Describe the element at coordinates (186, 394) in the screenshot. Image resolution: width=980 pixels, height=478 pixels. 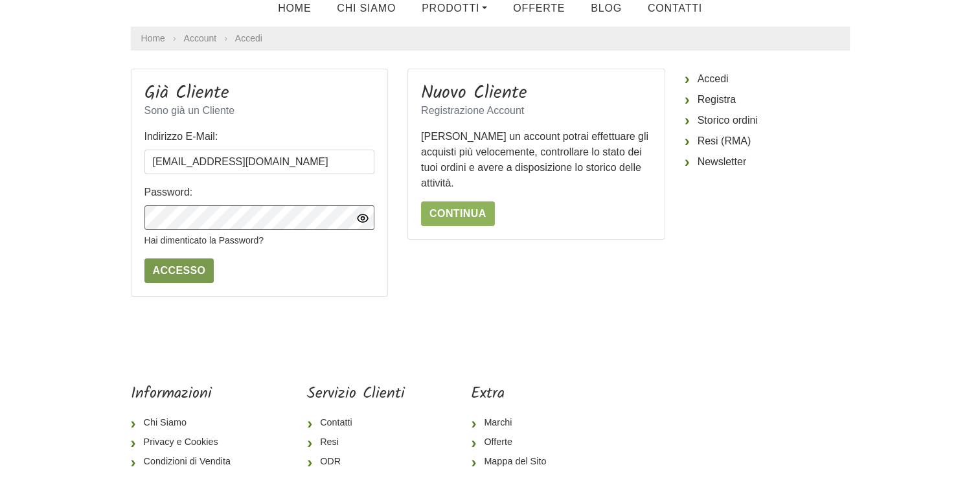
I see `h5: Informazioni` at that location.